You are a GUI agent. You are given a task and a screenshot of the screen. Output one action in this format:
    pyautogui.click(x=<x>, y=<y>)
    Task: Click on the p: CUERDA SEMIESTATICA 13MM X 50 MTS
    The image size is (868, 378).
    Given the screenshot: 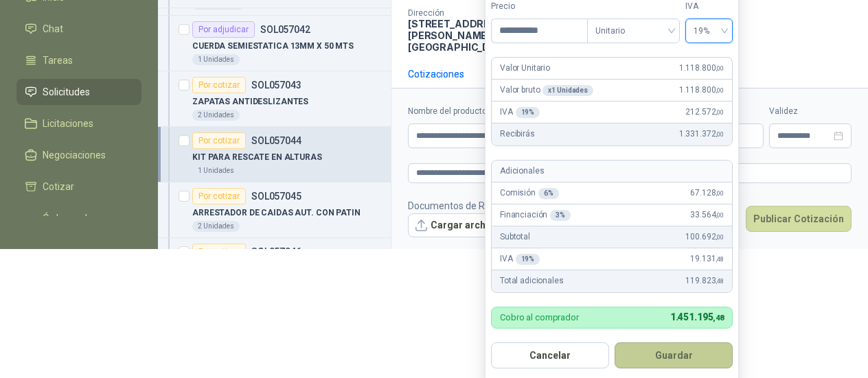 What is the action you would take?
    pyautogui.click(x=273, y=46)
    